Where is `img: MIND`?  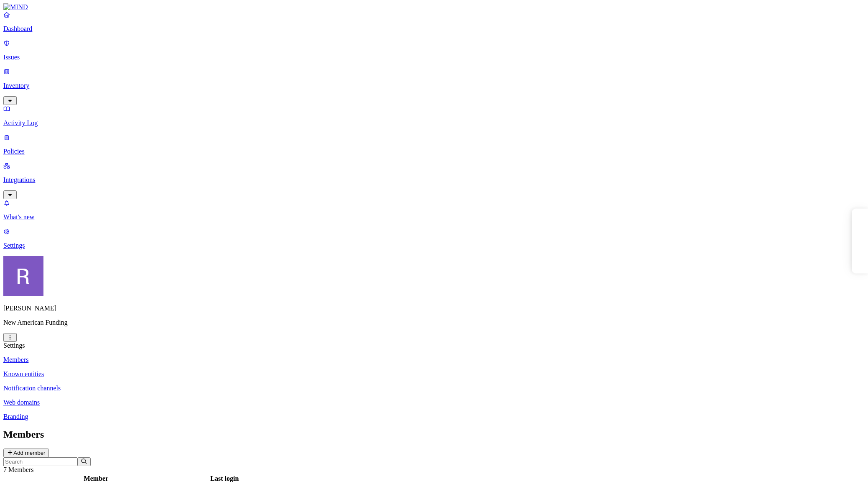
img: MIND is located at coordinates (15, 7).